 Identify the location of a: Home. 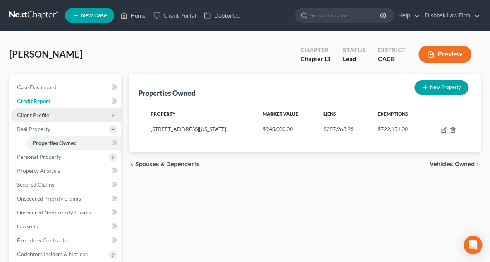
(133, 15).